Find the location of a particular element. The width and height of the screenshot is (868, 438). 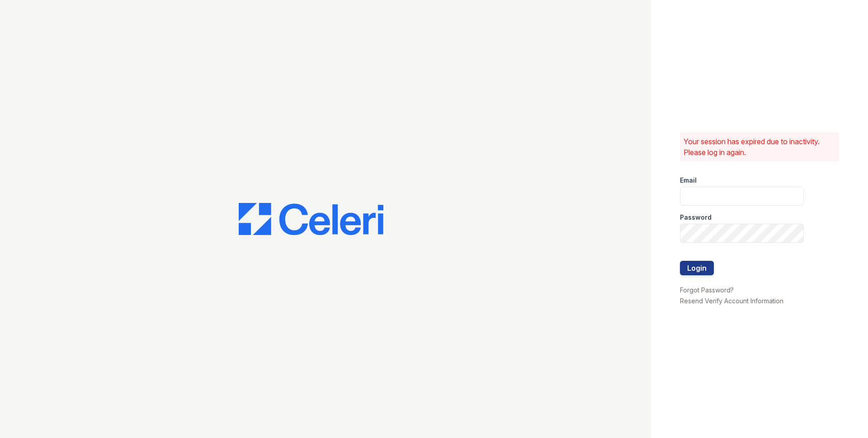

a: Forgot Password? is located at coordinates (707, 290).